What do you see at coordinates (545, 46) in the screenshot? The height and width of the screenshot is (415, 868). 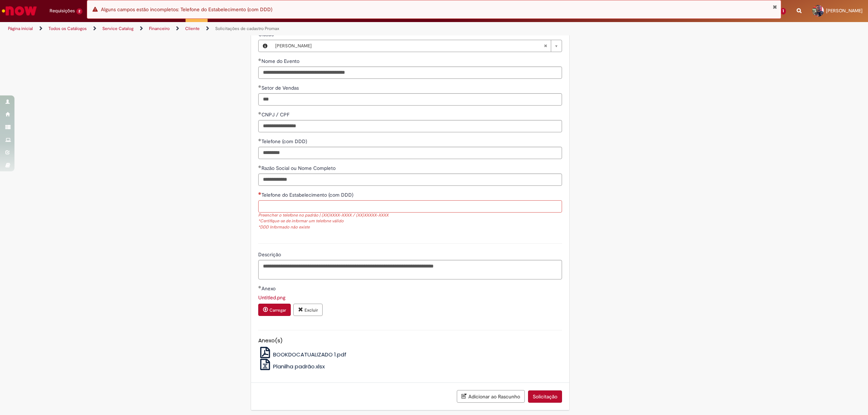 I see `abbr: Limpar campo Cidade` at bounding box center [545, 46].